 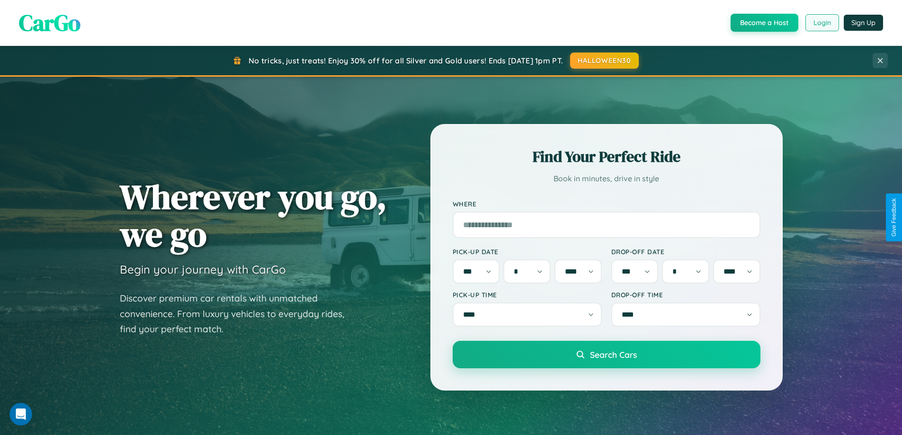 I want to click on span: Search Cars, so click(x=613, y=355).